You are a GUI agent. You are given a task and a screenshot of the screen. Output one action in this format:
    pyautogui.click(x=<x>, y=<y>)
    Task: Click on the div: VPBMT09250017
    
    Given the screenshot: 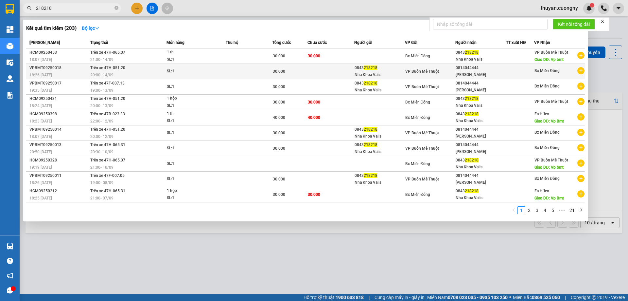 What is the action you would take?
    pyautogui.click(x=59, y=83)
    